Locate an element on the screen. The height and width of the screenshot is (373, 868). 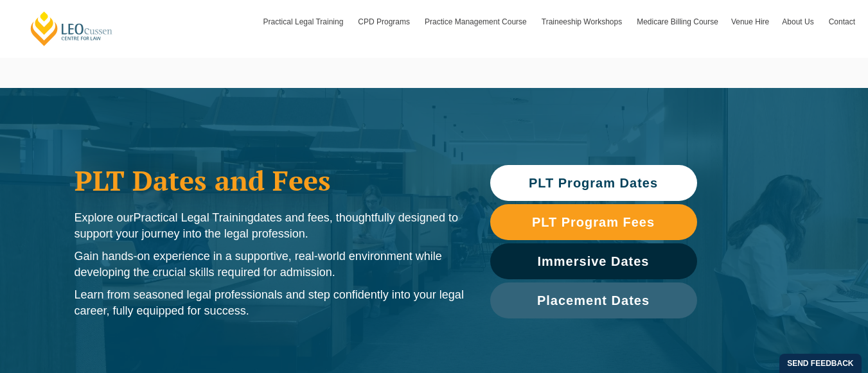
a: Medicare Billing Course is located at coordinates (677, 22).